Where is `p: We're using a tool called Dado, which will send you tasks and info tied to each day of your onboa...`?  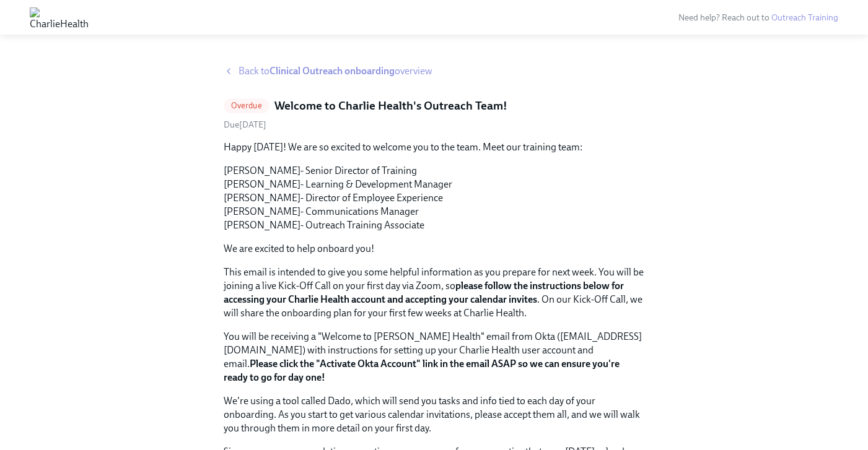
p: We're using a tool called Dado, which will send you tasks and info tied to each day of your onboa... is located at coordinates (435, 415).